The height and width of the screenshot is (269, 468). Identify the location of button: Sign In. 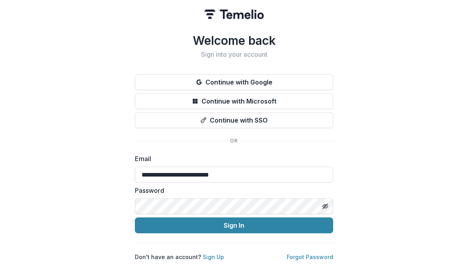
(234, 226).